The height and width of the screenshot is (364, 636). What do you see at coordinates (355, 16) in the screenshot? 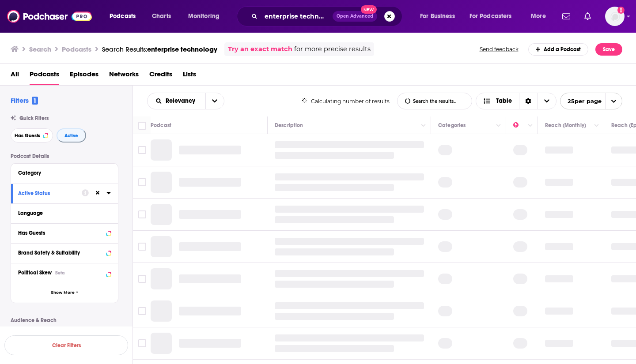
I see `button: Open AdvancedNew` at bounding box center [355, 16].